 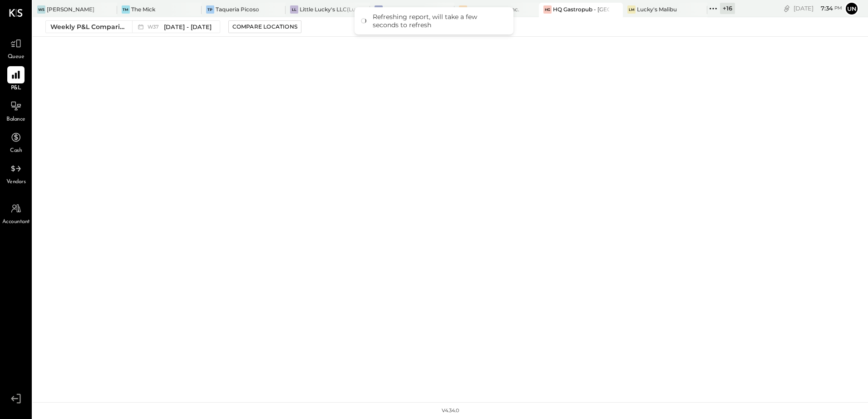 I want to click on div: Refreshing report, will take a few seconds to refresh, so click(x=439, y=21).